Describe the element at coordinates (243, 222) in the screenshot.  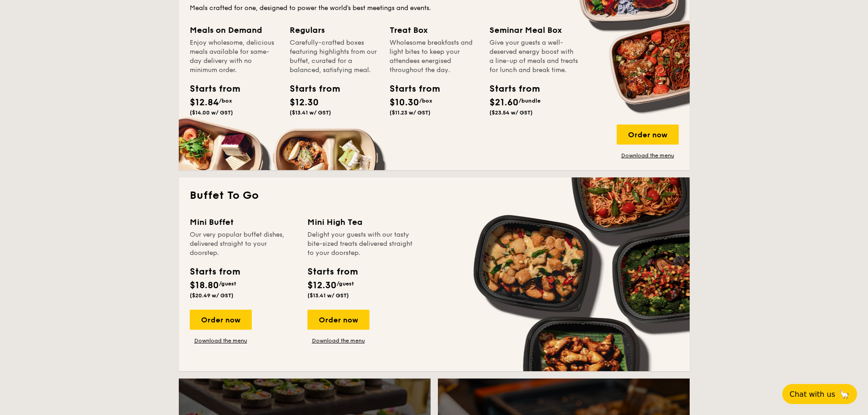
I see `div: Mini Buffet` at that location.